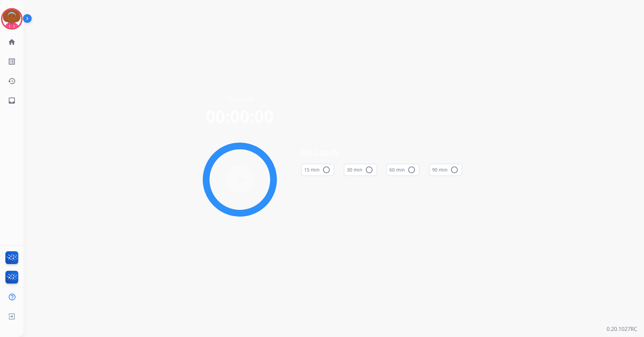 The width and height of the screenshot is (644, 337). I want to click on button: 30 min, so click(361, 170).